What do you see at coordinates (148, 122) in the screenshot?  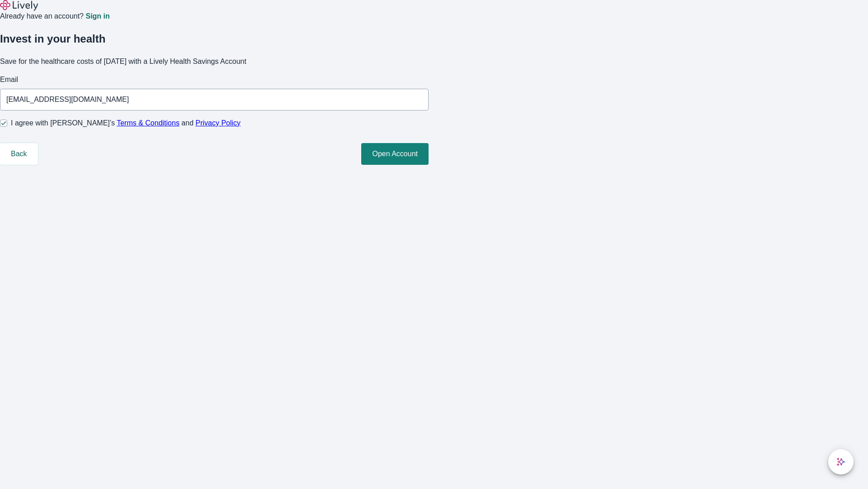 I see `a: Terms & Conditions` at bounding box center [148, 122].